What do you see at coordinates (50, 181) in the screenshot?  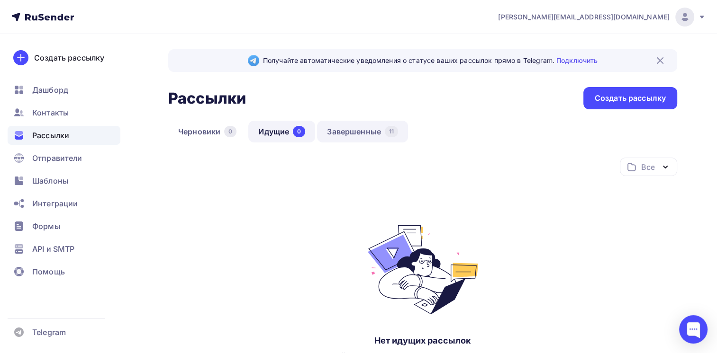 I see `span: Шаблоны` at bounding box center [50, 181].